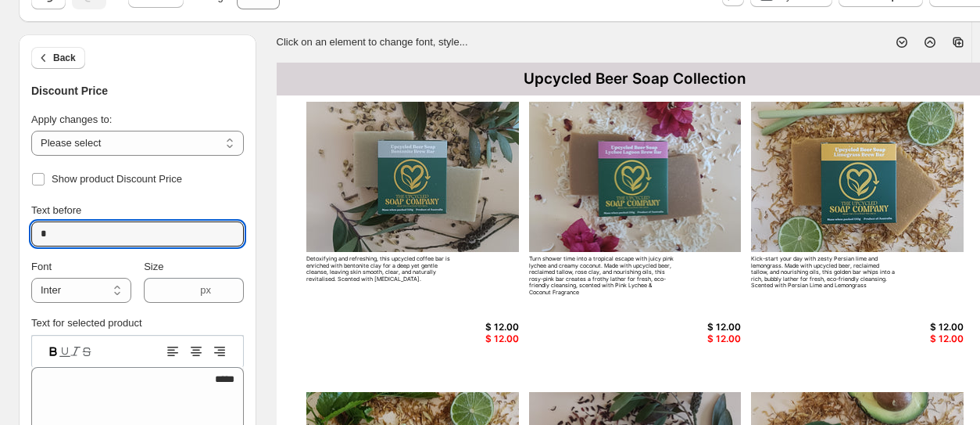 The height and width of the screenshot is (425, 980). Describe the element at coordinates (372, 42) in the screenshot. I see `p: Click on an element to change font, style...` at that location.